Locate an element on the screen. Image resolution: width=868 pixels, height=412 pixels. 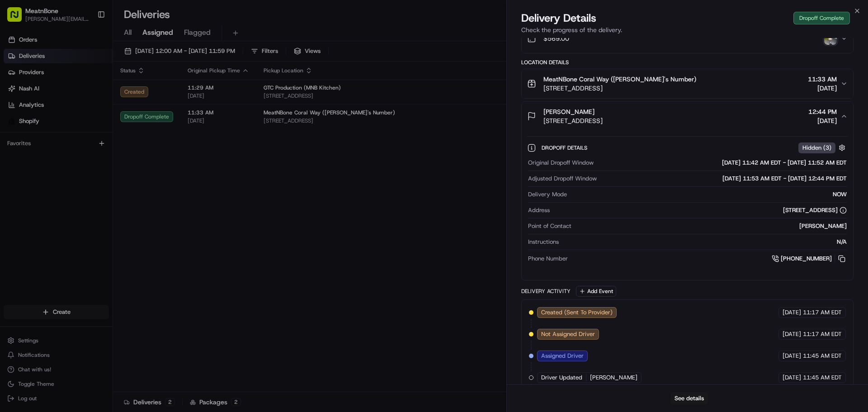
span: Delivery Details is located at coordinates (559, 18).